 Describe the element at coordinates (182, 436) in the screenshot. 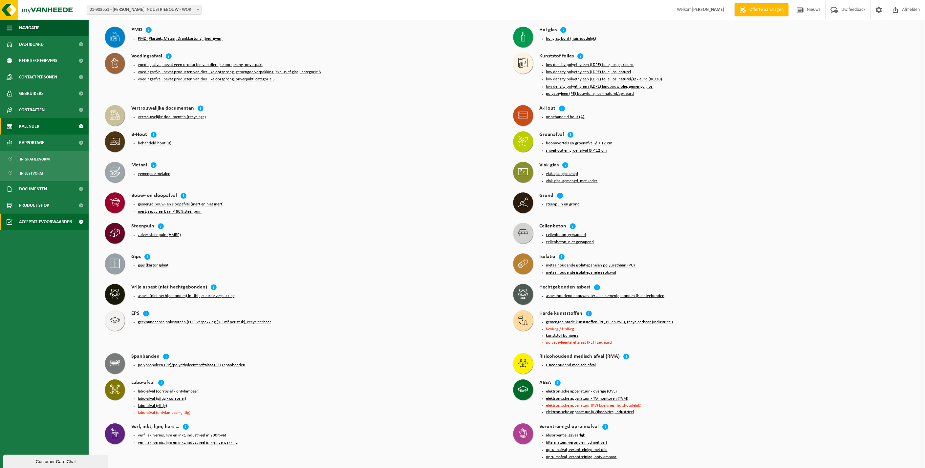

I see `button: verf, lak, vernis, lijm en inkt, industrieel in 200lt-vat` at that location.